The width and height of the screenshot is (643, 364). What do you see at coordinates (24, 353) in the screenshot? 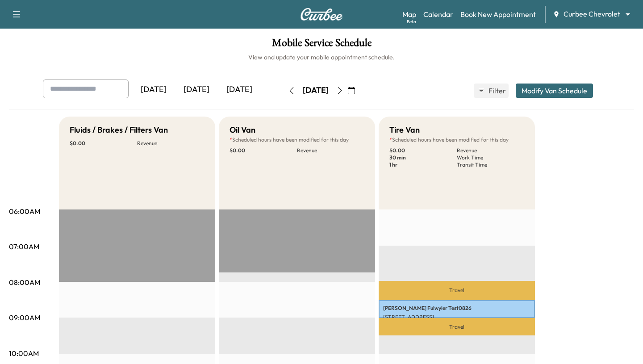
I see `p: 10:00AM` at bounding box center [24, 353].